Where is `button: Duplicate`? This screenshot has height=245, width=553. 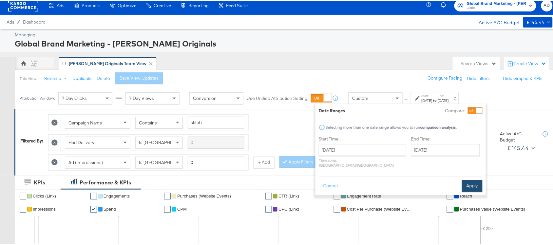 button: Duplicate is located at coordinates (82, 77).